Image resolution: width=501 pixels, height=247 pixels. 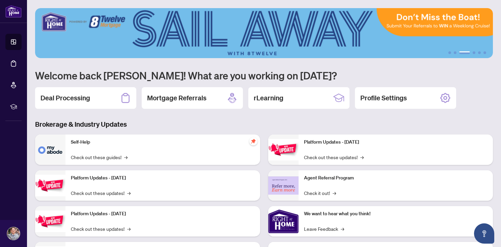 What do you see at coordinates (13, 233) in the screenshot?
I see `img: Profile Icon` at bounding box center [13, 233].